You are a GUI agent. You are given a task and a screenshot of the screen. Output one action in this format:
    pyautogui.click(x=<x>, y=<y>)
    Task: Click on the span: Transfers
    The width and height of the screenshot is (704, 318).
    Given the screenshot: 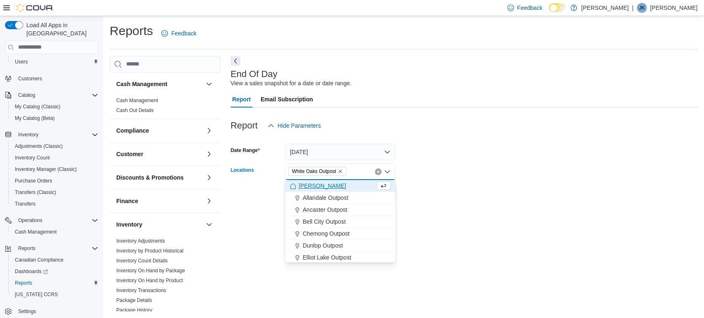 What is the action you would take?
    pyautogui.click(x=25, y=204)
    